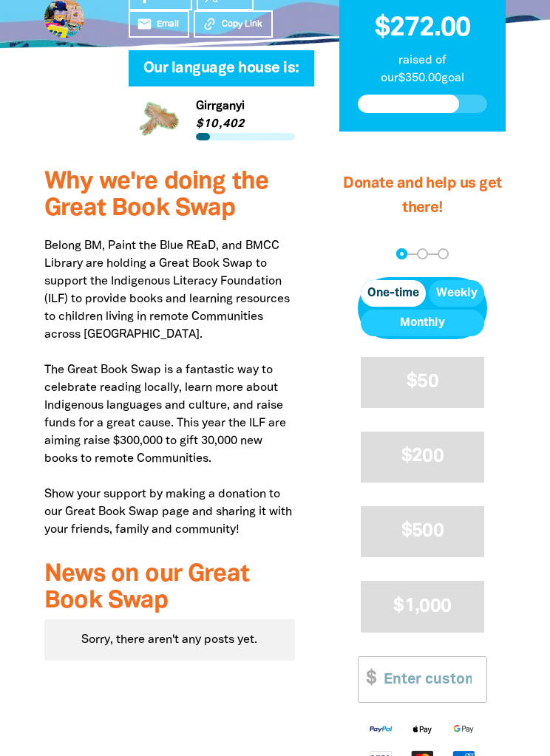  What do you see at coordinates (381, 729) in the screenshot?
I see `img: Paypal logo` at bounding box center [381, 729].